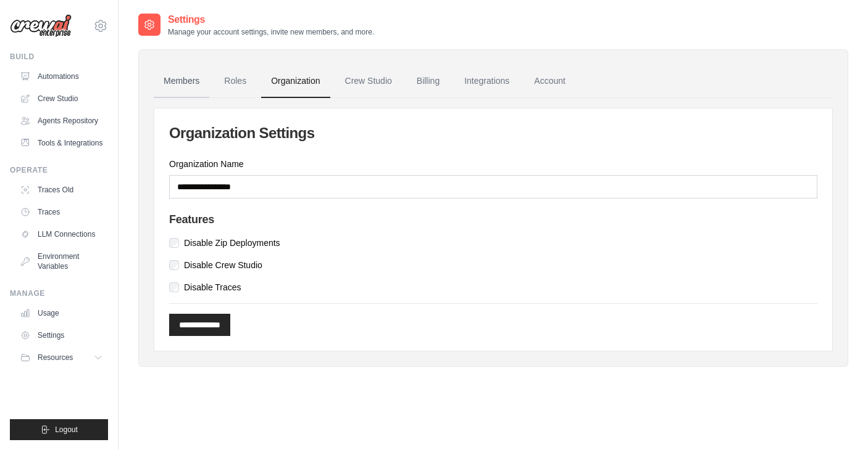 The height and width of the screenshot is (450, 868). I want to click on a: Members, so click(182, 81).